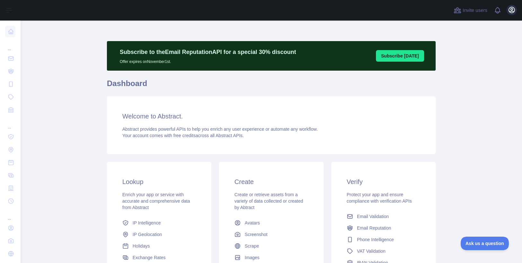  I want to click on span: VAT Validation, so click(371, 251).